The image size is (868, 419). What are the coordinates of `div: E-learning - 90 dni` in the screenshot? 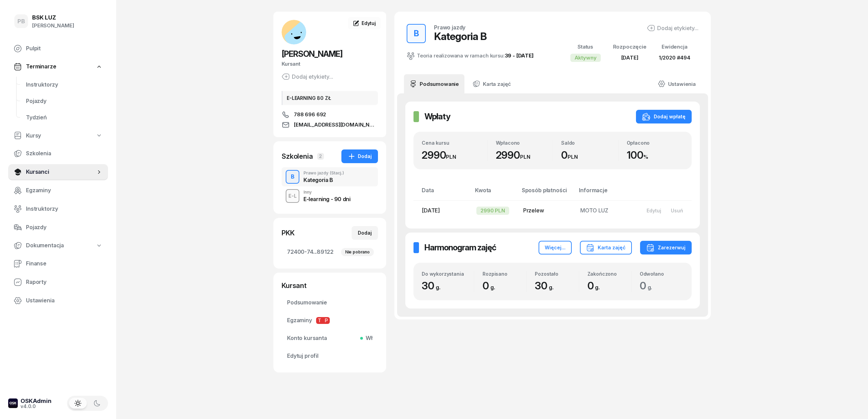 It's located at (327, 199).